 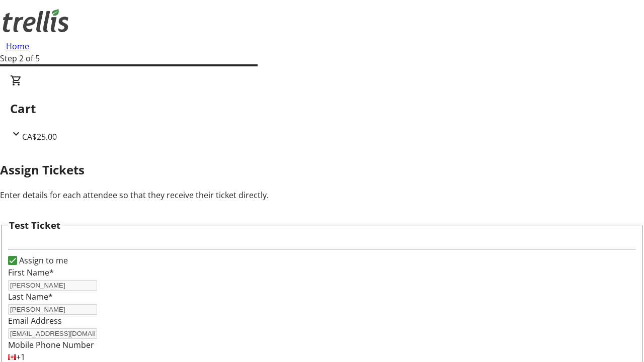 What do you see at coordinates (51, 345) in the screenshot?
I see `label: Mobile Phone Number` at bounding box center [51, 345].